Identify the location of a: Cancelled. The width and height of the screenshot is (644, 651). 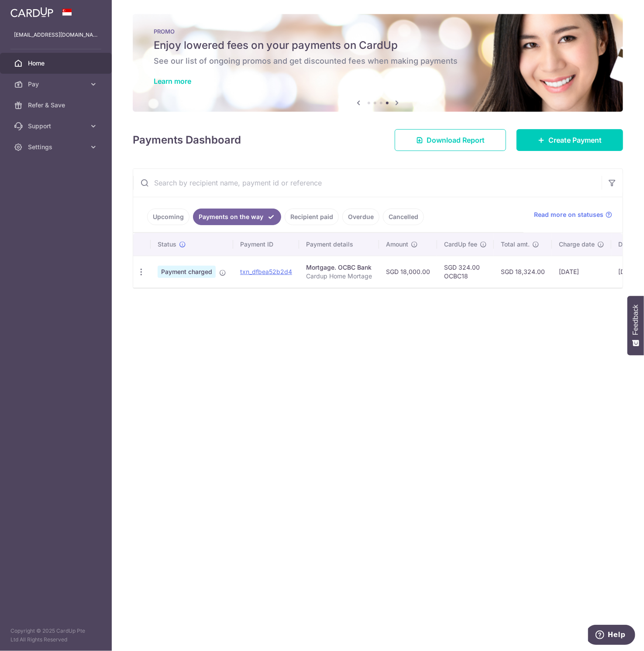
(403, 217).